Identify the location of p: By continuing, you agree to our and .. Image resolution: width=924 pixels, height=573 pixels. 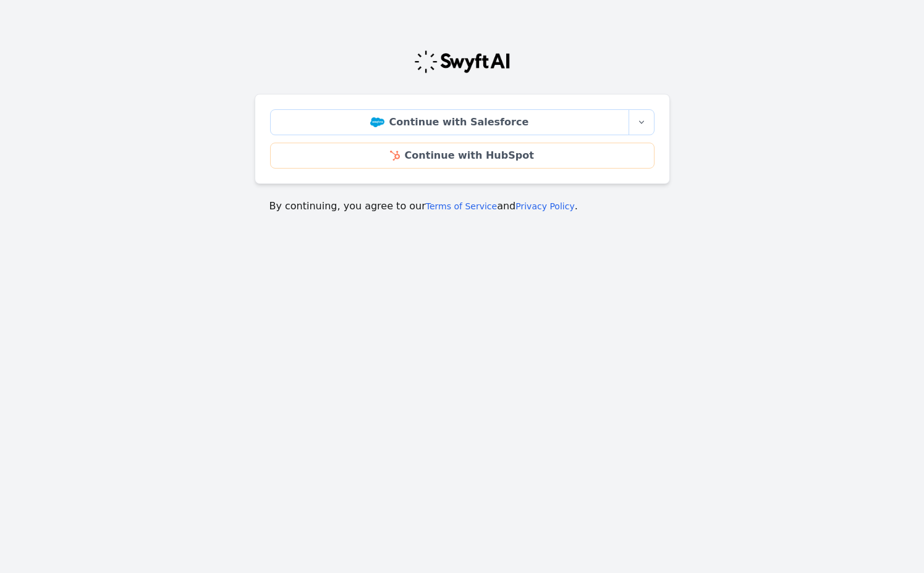
(462, 206).